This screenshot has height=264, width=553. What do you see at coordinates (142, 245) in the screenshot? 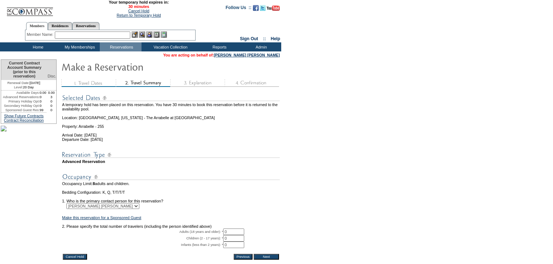
I see `td: Infants (less than 2 years): *` at bounding box center [142, 245].